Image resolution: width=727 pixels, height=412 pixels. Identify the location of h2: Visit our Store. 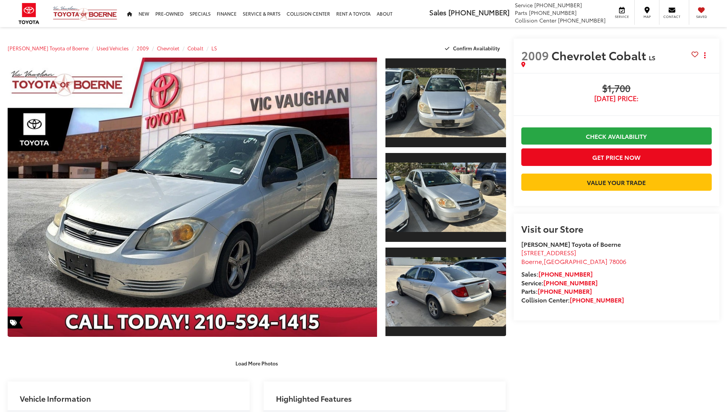
(617, 229).